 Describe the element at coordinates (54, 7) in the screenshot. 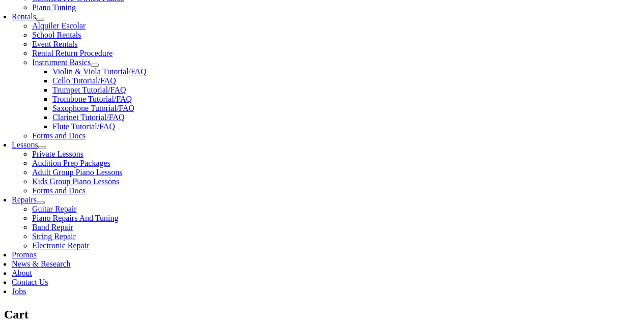

I see `a: Piano Tuning` at that location.